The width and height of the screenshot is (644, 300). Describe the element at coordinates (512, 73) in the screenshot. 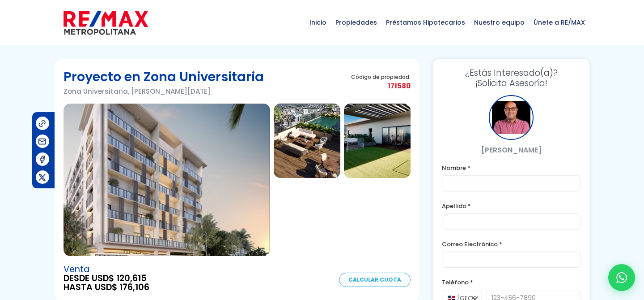

I see `span: ¿Estás Interesado(a)?` at that location.